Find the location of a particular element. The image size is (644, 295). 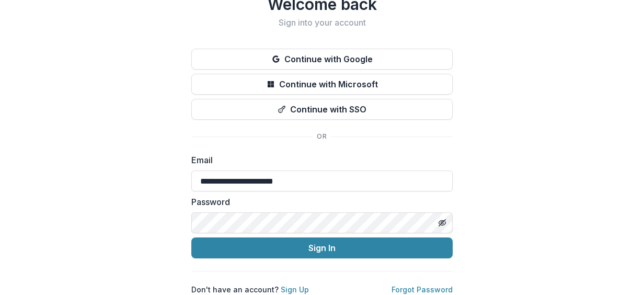

p: Don't have an account? is located at coordinates (250, 289).